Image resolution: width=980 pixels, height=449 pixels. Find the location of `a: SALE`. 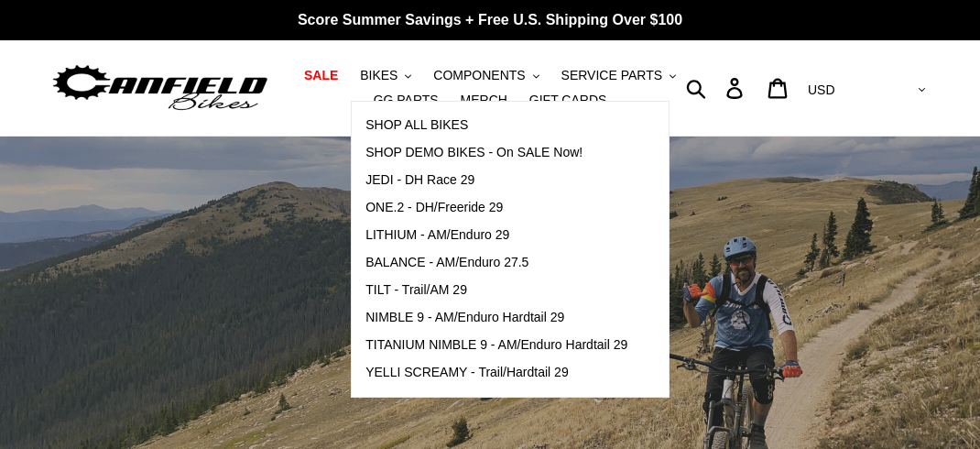

a: SALE is located at coordinates (320, 75).